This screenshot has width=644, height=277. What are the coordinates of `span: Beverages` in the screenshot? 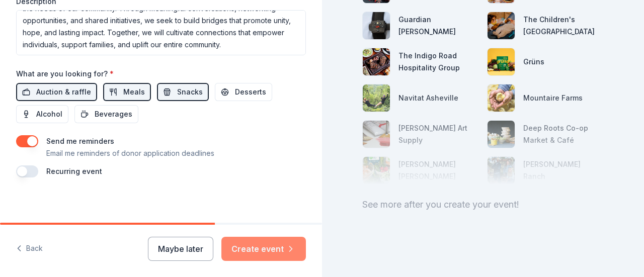 It's located at (113, 114).